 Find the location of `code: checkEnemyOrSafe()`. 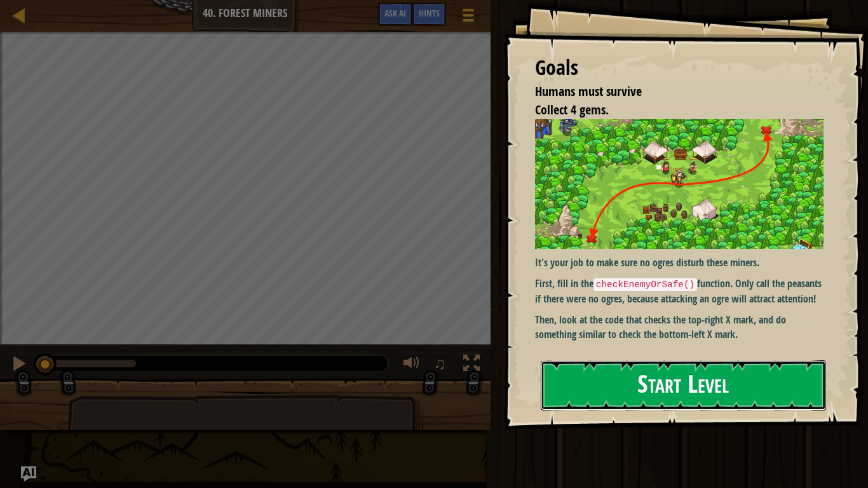

code: checkEnemyOrSafe() is located at coordinates (645, 285).